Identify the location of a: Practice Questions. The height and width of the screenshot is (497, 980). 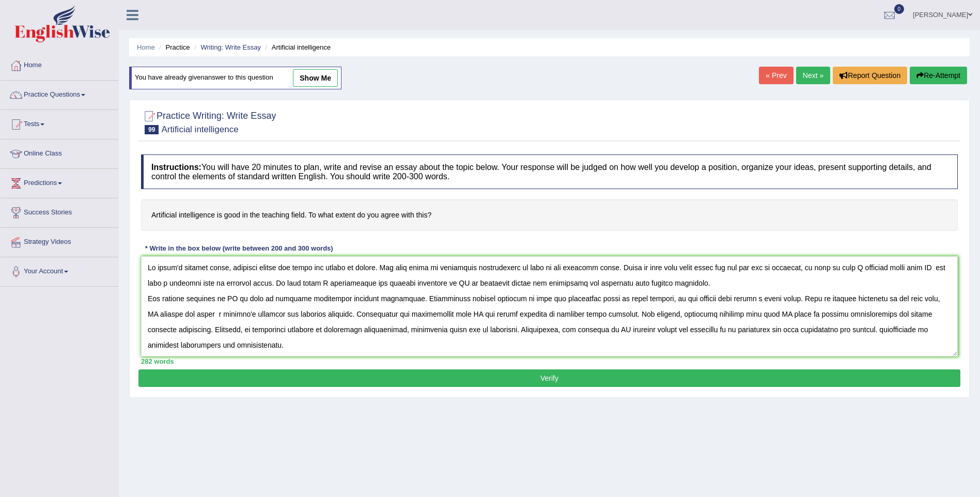
(60, 93).